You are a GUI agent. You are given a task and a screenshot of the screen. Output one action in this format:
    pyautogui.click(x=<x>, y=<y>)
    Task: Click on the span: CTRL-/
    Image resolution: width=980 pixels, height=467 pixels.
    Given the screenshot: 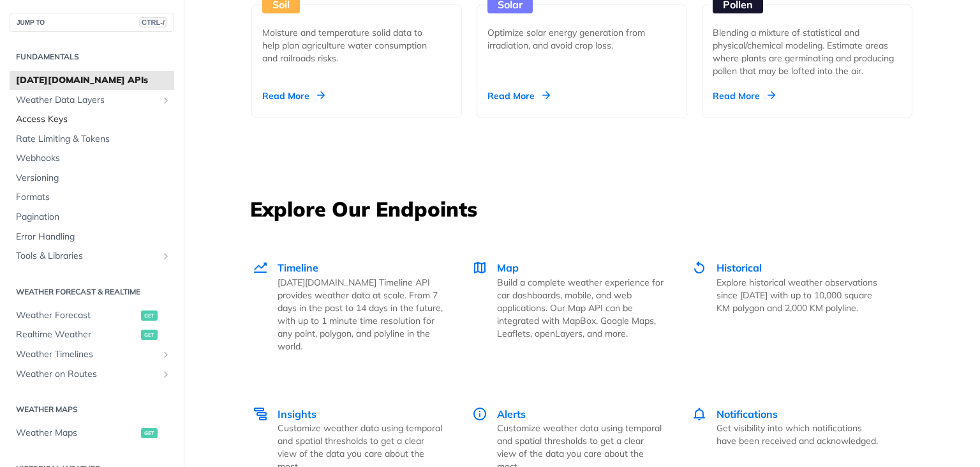 What is the action you would take?
    pyautogui.click(x=153, y=22)
    